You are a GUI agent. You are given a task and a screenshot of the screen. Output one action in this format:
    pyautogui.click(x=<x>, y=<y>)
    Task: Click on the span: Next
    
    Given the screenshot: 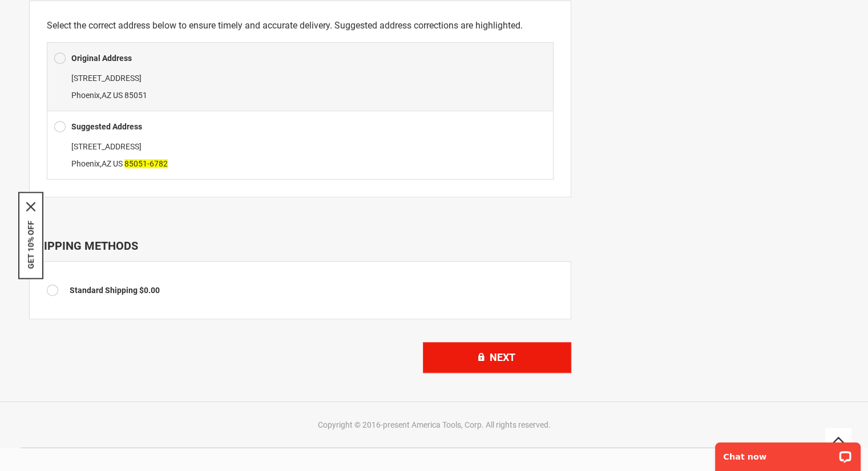 What is the action you would take?
    pyautogui.click(x=502, y=357)
    